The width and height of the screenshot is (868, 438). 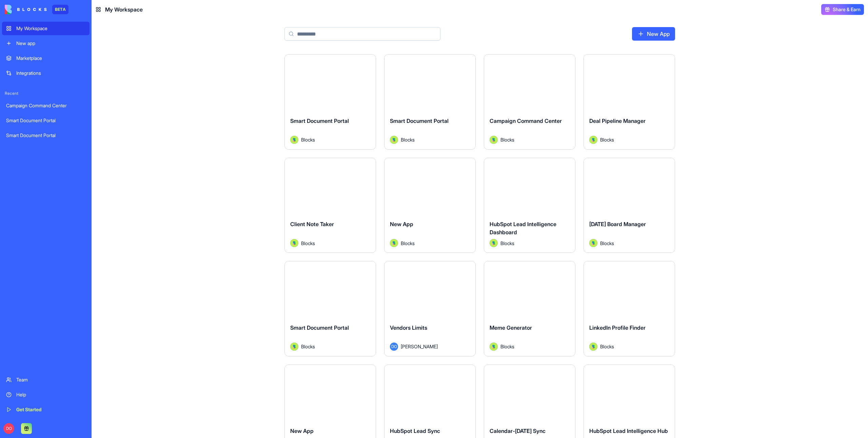 What do you see at coordinates (51, 58) in the screenshot?
I see `div: Marketplace` at bounding box center [51, 58].